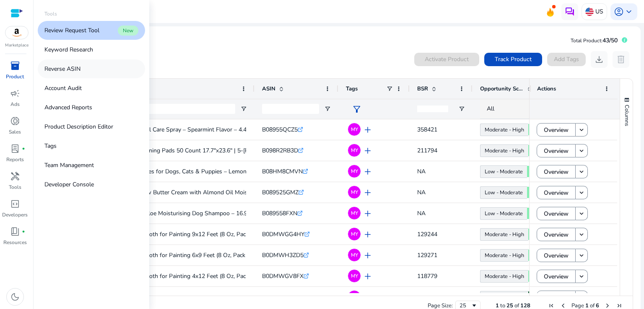  Describe the element at coordinates (629, 11) in the screenshot. I see `span: keyboard_arrow_down` at that location.